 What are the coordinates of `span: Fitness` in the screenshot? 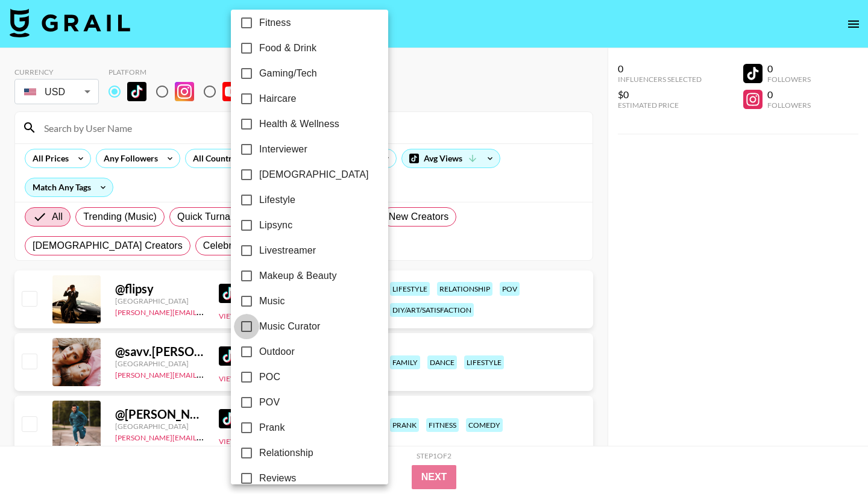 It's located at (274, 23).